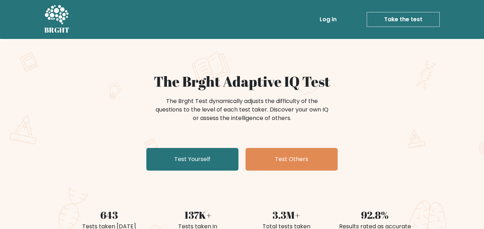 Image resolution: width=484 pixels, height=229 pixels. What do you see at coordinates (242, 81) in the screenshot?
I see `h1: The Brght Adaptive IQ Test` at bounding box center [242, 81].